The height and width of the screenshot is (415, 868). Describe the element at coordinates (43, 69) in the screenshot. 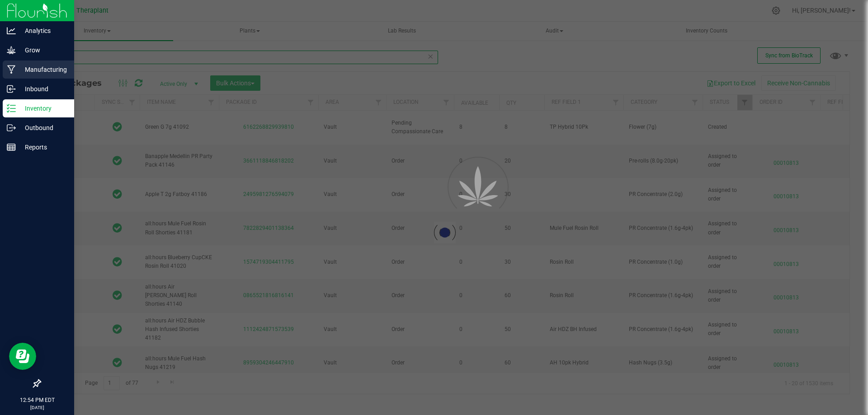

I see `p: Manufacturing` at that location.